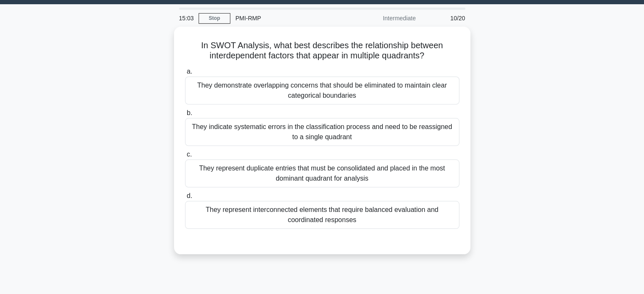 The width and height of the screenshot is (644, 294). What do you see at coordinates (288, 18) in the screenshot?
I see `div: PMI-RMP` at bounding box center [288, 18].